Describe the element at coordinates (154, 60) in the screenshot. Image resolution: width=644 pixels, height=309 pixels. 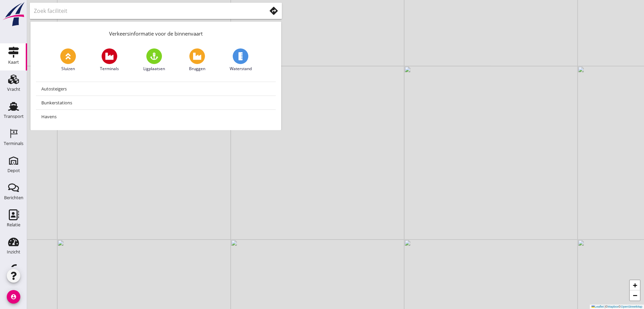
I see `a: Ligplaatsen` at that location.